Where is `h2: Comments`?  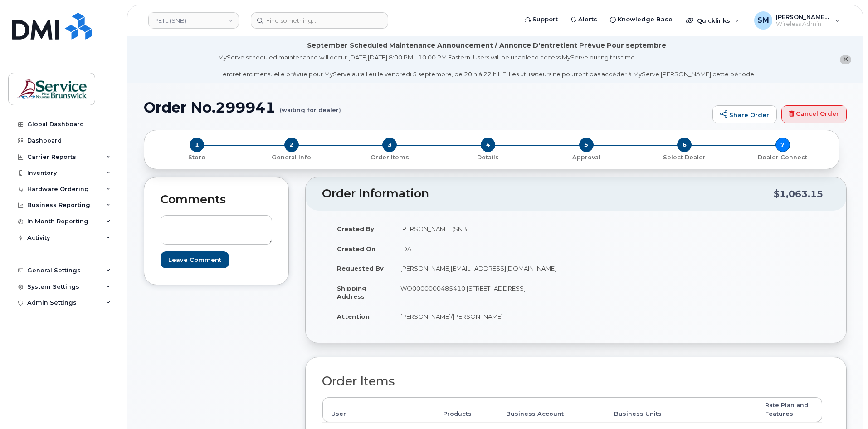
h2: Comments is located at coordinates (216, 200).